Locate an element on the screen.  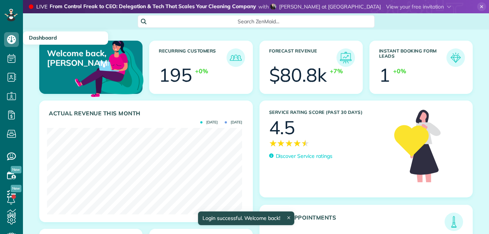
div: 195 is located at coordinates (176, 75).